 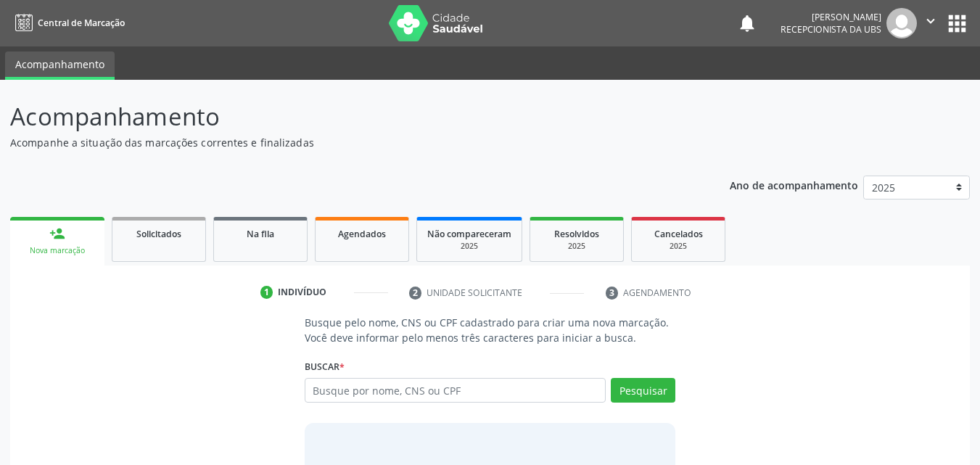 What do you see at coordinates (57, 233) in the screenshot?
I see `div: person_add` at bounding box center [57, 233].